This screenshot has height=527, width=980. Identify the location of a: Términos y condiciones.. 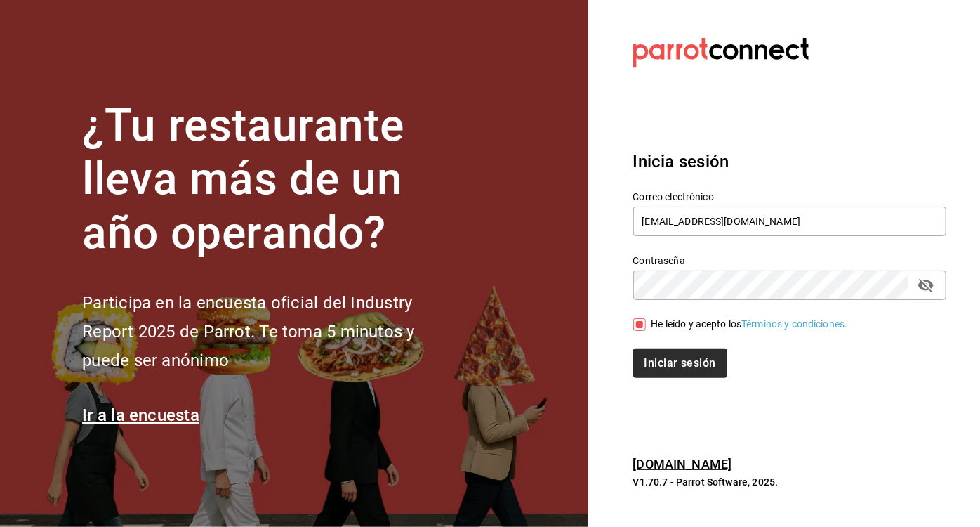
(794, 324).